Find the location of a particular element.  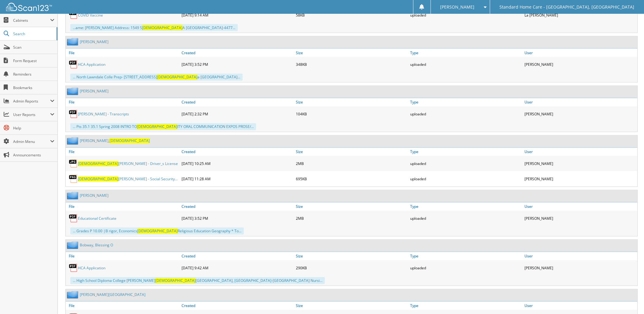

span: Bookmarks is located at coordinates (33, 88).